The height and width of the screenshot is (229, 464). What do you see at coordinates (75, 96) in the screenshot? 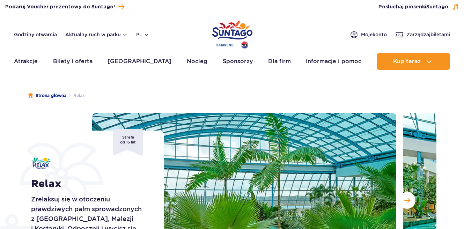
I see `li: Relax` at bounding box center [75, 96].